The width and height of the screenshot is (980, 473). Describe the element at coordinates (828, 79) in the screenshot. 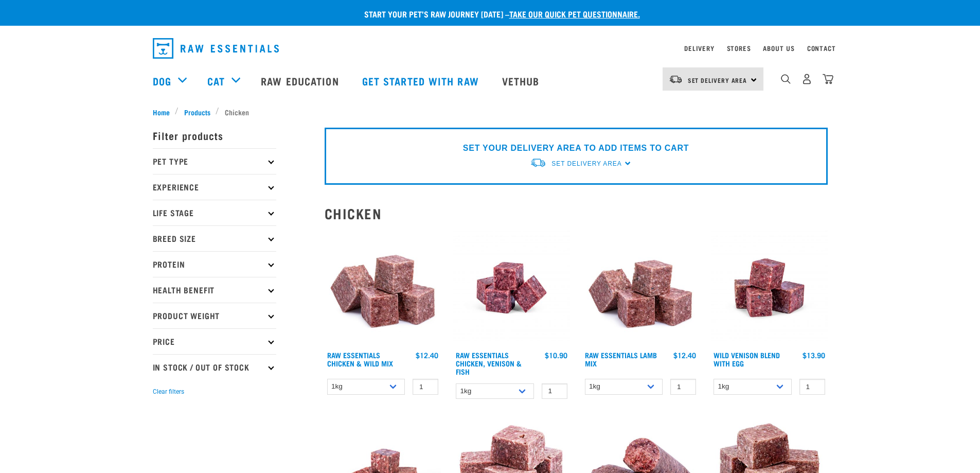

I see `img: home-icon@2x.png` at that location.